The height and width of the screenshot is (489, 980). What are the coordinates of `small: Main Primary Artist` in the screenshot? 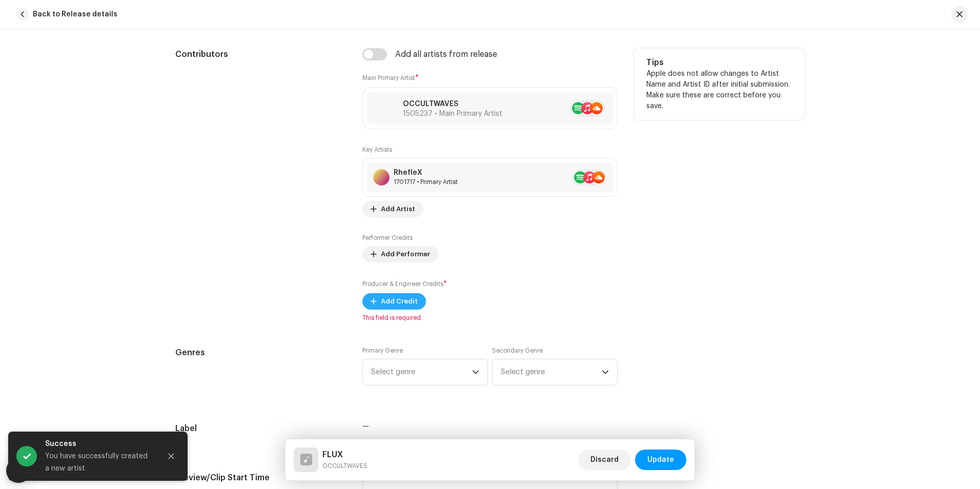 It's located at (388, 78).